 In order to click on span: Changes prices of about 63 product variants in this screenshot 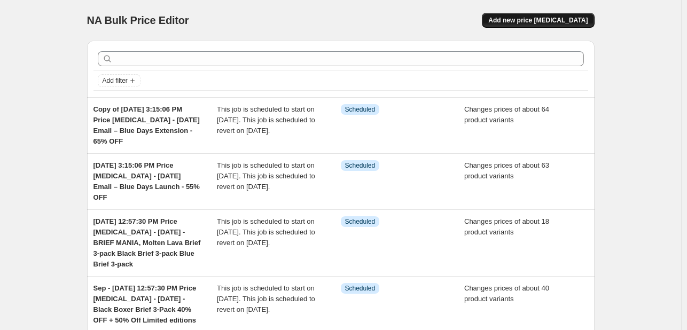, I will do `click(506, 170)`.